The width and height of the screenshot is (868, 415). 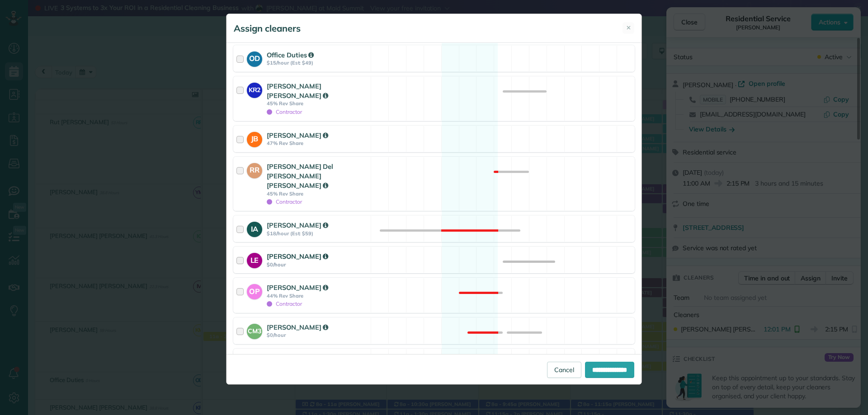 I want to click on strong: KR2, so click(x=255, y=88).